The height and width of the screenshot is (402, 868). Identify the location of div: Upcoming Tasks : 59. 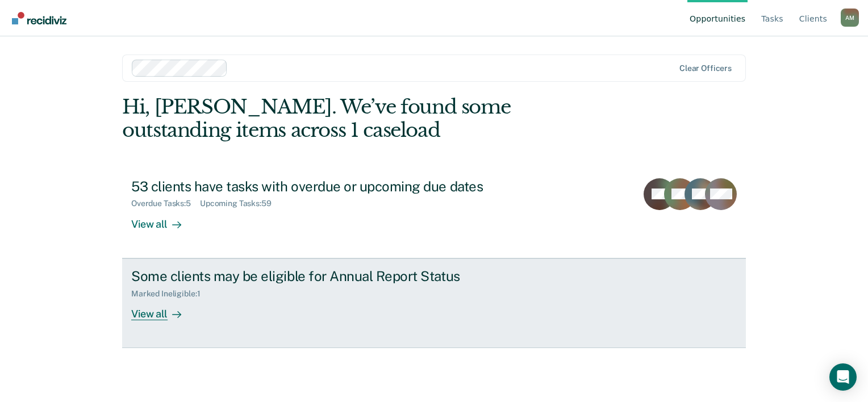
(240, 203).